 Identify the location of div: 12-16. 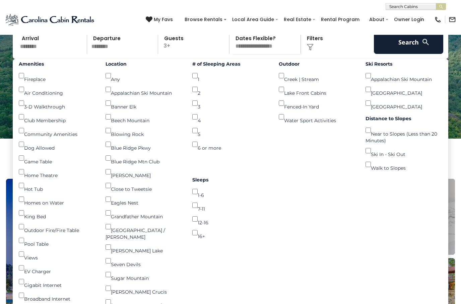
(230, 219).